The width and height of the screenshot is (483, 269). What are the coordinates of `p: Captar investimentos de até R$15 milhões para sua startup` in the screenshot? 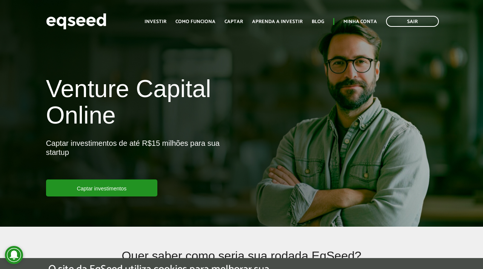 It's located at (141, 159).